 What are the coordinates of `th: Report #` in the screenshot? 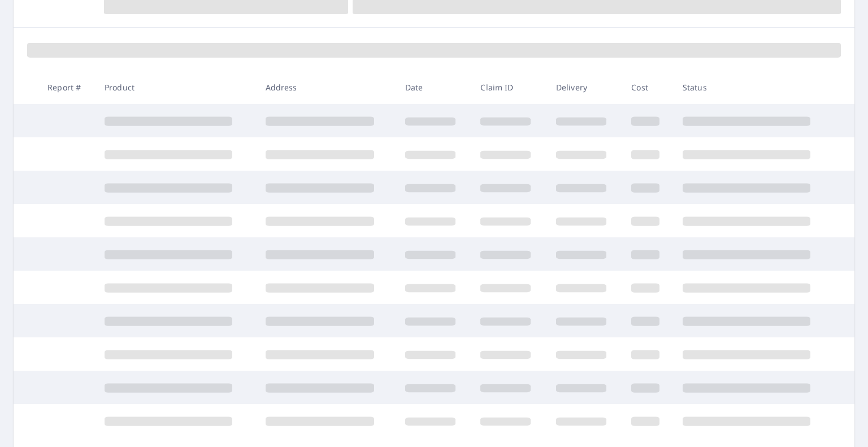 It's located at (67, 87).